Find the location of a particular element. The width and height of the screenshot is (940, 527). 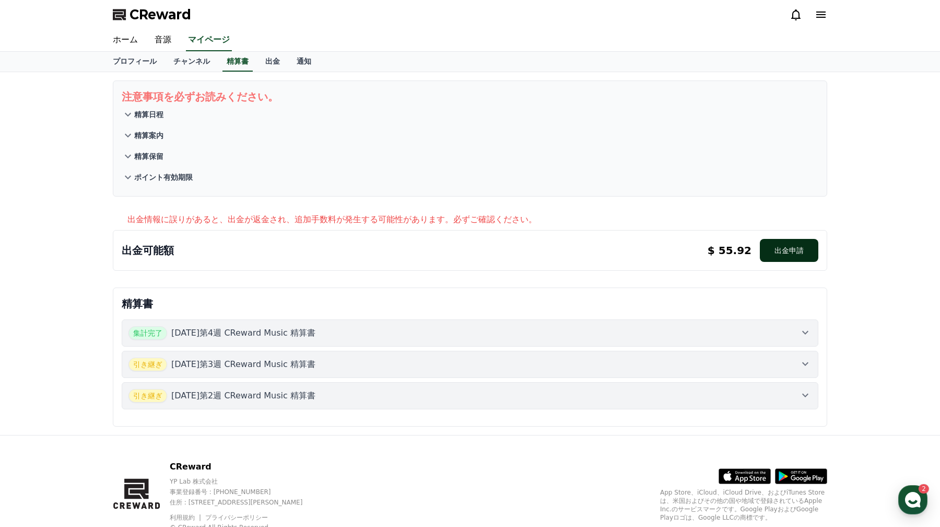

button: 精算案内 is located at coordinates (470, 135).